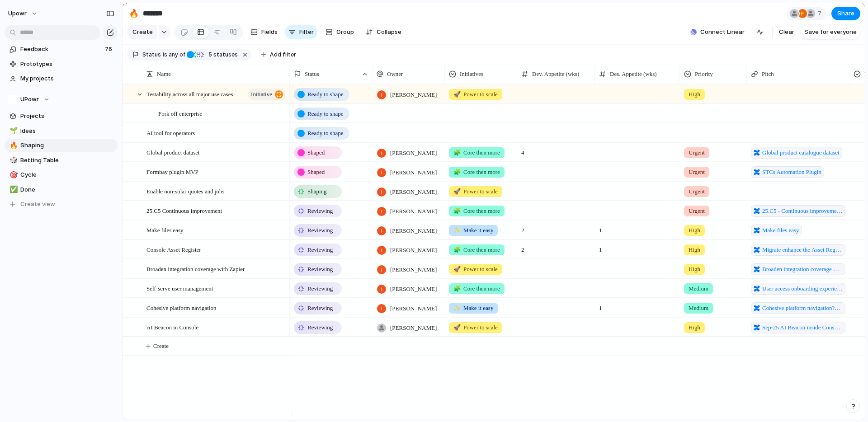  What do you see at coordinates (768, 74) in the screenshot?
I see `span: Pitch` at bounding box center [768, 74].